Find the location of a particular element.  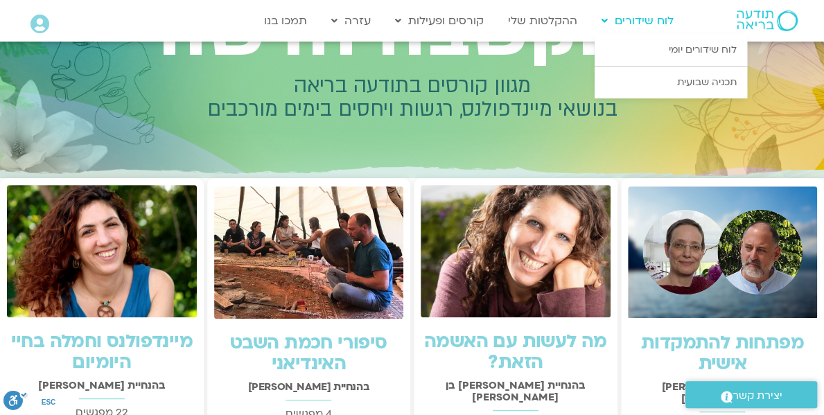

a: מפתחות להתמקדות אישית is located at coordinates (722, 353).